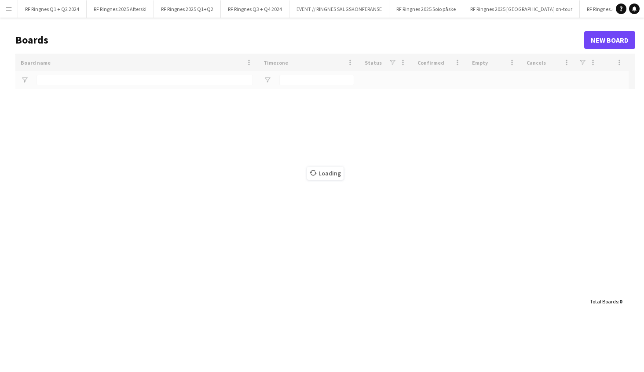  What do you see at coordinates (120, 9) in the screenshot?
I see `button: RF Ringnes 2025 Afterski` at bounding box center [120, 9].